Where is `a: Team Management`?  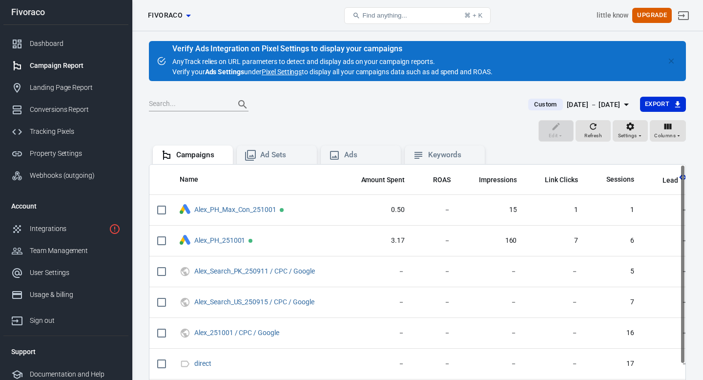
a: Team Management is located at coordinates (66, 251).